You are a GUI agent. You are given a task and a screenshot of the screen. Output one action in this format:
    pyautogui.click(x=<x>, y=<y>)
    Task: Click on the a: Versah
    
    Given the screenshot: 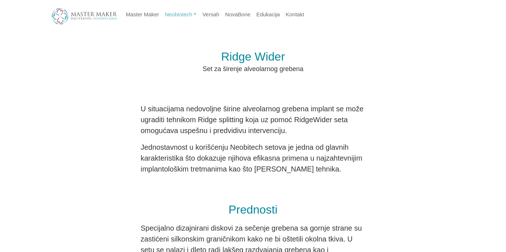 What is the action you would take?
    pyautogui.click(x=211, y=15)
    